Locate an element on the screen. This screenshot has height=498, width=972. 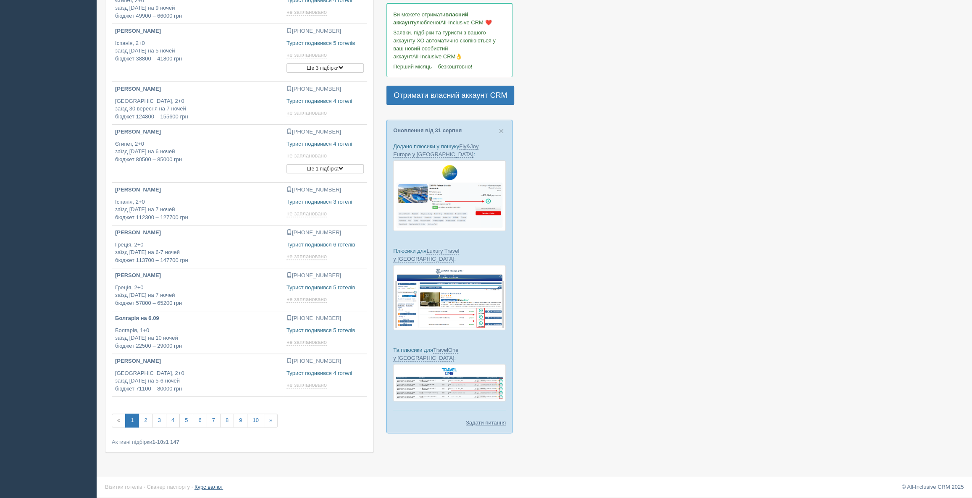
img: travel-one-%D0%BF%D1%96%D0%B4%D0%B1%D1%96%D1%80%D0%BA%D0%B0-%D1%81%D1%80%D0%BC-%D0%B4%D0%BB%D1%8F... is located at coordinates (450, 383).